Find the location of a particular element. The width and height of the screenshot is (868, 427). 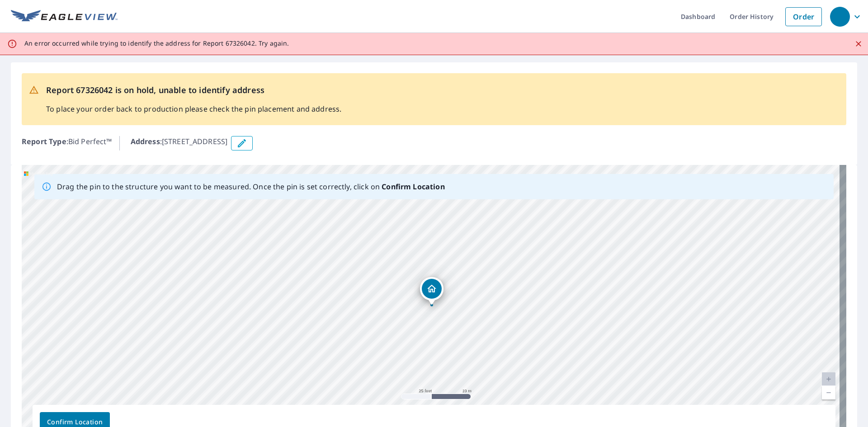

p: : Bid Perfect™ is located at coordinates (67, 143).